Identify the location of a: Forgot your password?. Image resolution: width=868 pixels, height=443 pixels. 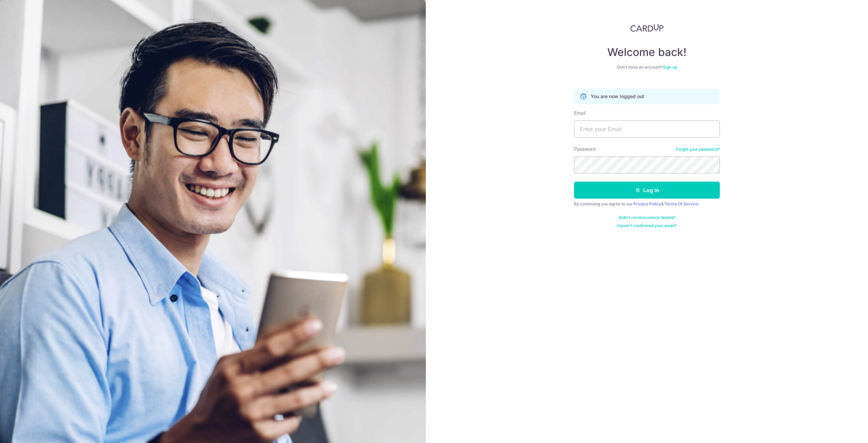
(698, 149).